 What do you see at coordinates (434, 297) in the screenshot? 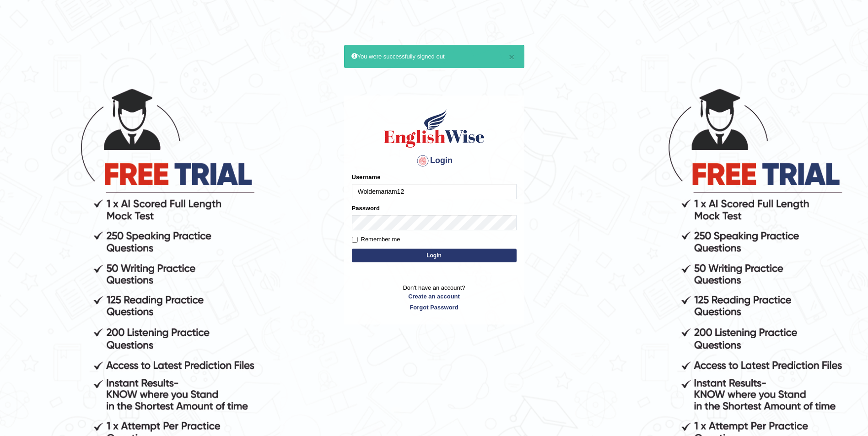
I see `p: Don't have an account?` at bounding box center [434, 297].